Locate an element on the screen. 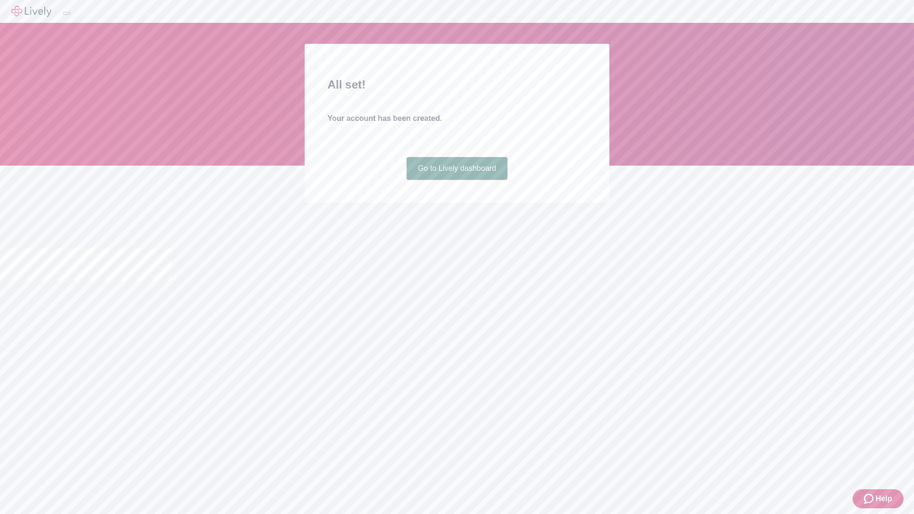 The image size is (914, 514). h4: Your account has been created. is located at coordinates (457, 119).